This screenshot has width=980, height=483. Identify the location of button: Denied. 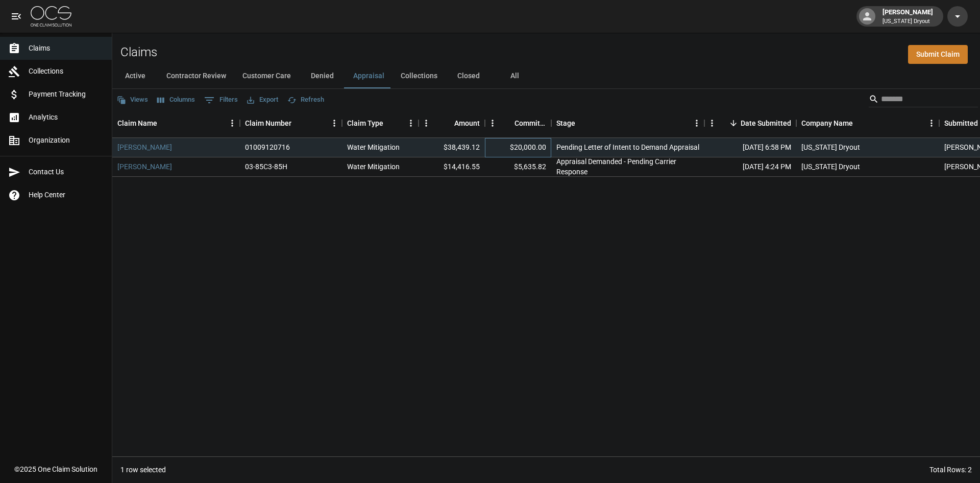
(322, 76).